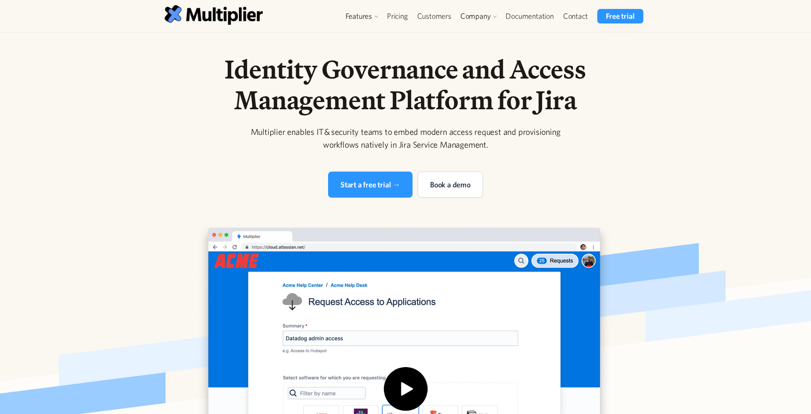 The width and height of the screenshot is (811, 414). I want to click on a: Free trial, so click(620, 16).